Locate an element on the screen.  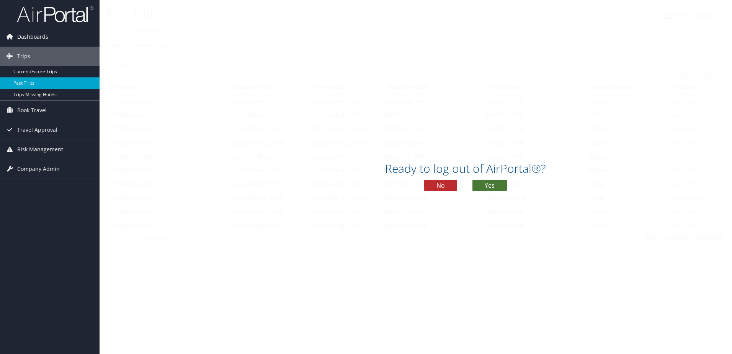
span: Trips is located at coordinates (24, 56).